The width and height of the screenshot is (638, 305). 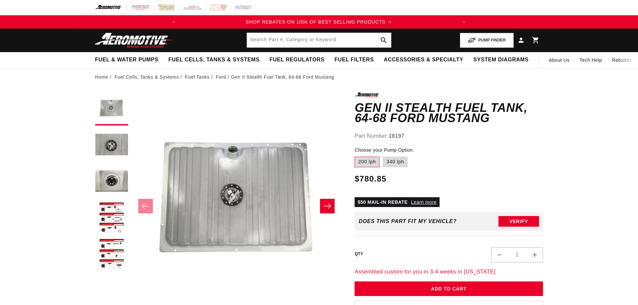 I want to click on span: SHOP REBATES ON 100s OF BEST SELLING PRODUCTS, so click(x=316, y=22).